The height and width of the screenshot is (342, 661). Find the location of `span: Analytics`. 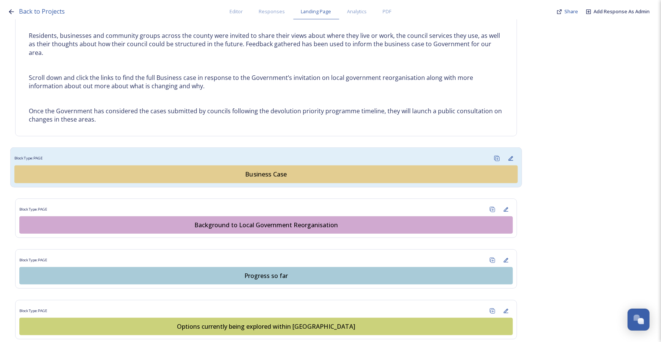

span: Analytics is located at coordinates (357, 11).